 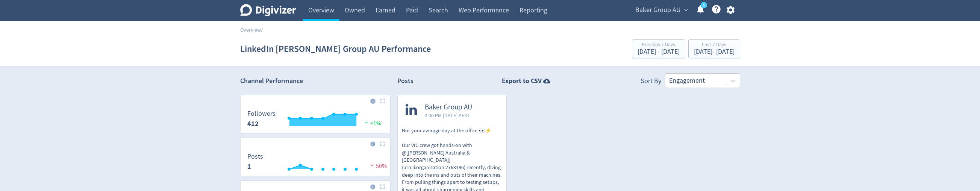 I want to click on a: 5, so click(x=704, y=5).